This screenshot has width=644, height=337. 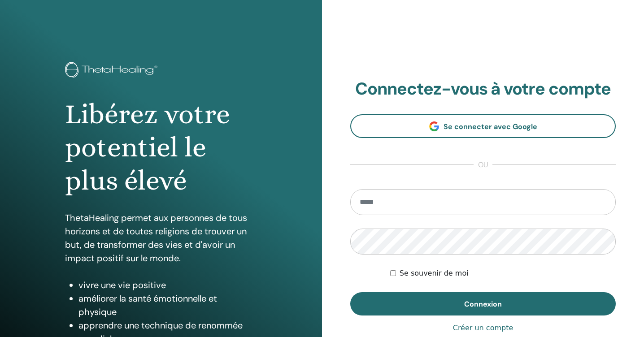 I want to click on a: Se connecter avec Google, so click(x=483, y=126).